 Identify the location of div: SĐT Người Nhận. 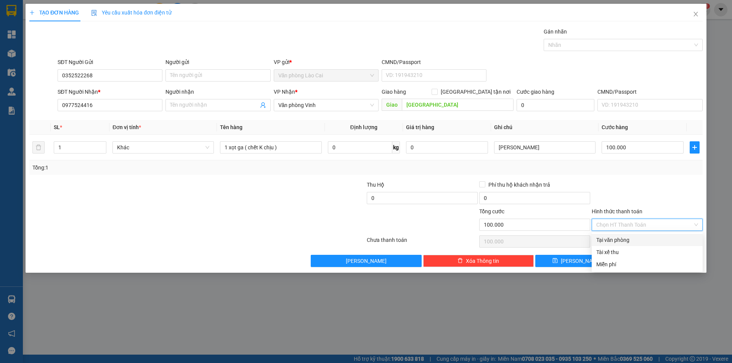
(110, 92).